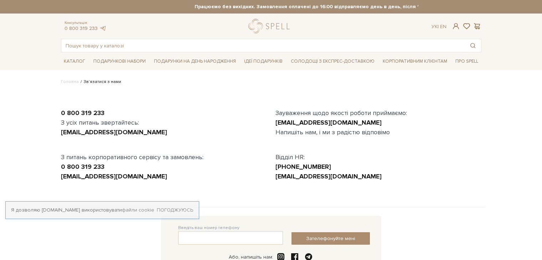 The height and width of the screenshot is (260, 542). What do you see at coordinates (473, 46) in the screenshot?
I see `button: Пошук товару у каталозі` at bounding box center [473, 46].